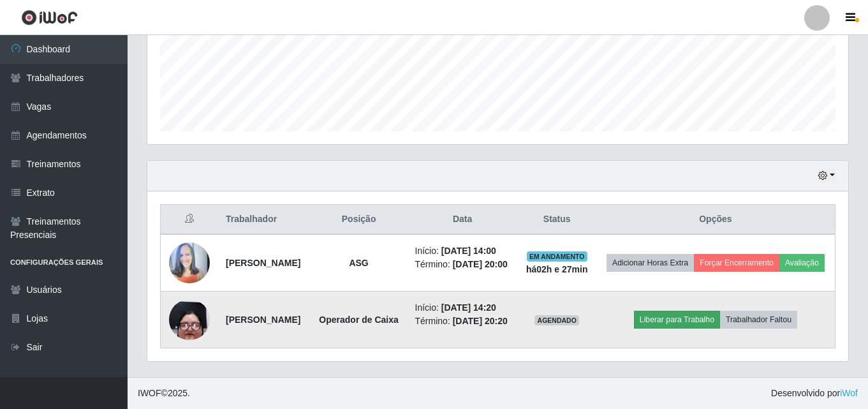  Describe the element at coordinates (557, 269) in the screenshot. I see `strong: há 02 h e 27 min` at that location.